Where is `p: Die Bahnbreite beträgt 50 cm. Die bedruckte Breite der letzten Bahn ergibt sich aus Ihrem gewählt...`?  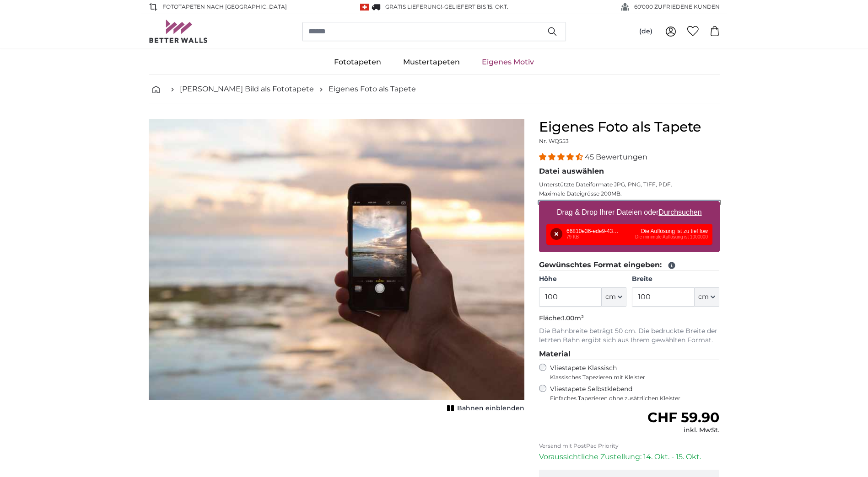
p: Die Bahnbreite beträgt 50 cm. Die bedruckte Breite der letzten Bahn ergibt sich aus Ihrem gewählt... is located at coordinates (629, 336).